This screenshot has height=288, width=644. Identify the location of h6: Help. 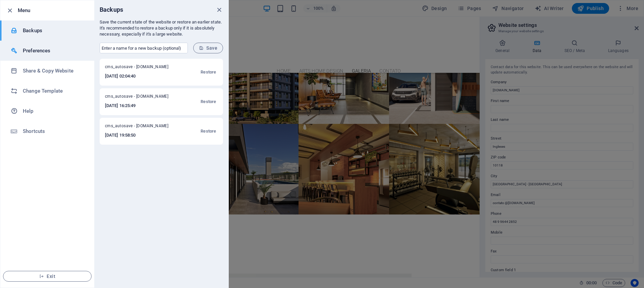
(54, 111).